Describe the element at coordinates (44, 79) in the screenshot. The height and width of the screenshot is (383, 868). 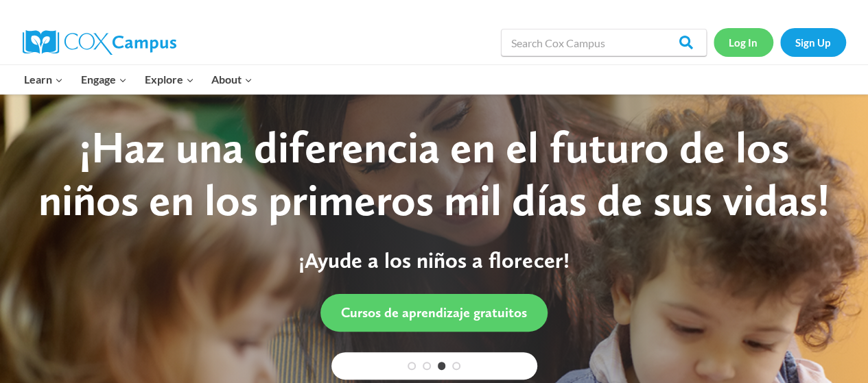
I see `button: Child menu of Learn` at that location.